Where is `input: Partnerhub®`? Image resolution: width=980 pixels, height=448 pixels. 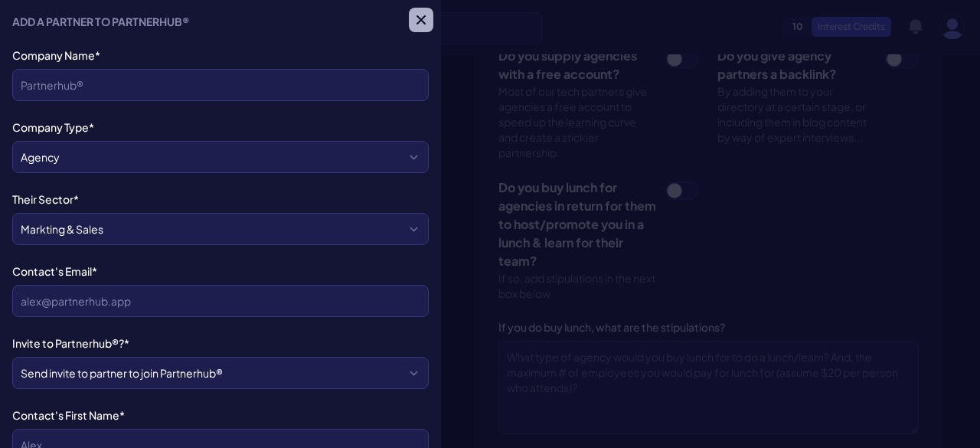
input: Partnerhub® is located at coordinates (221, 85).